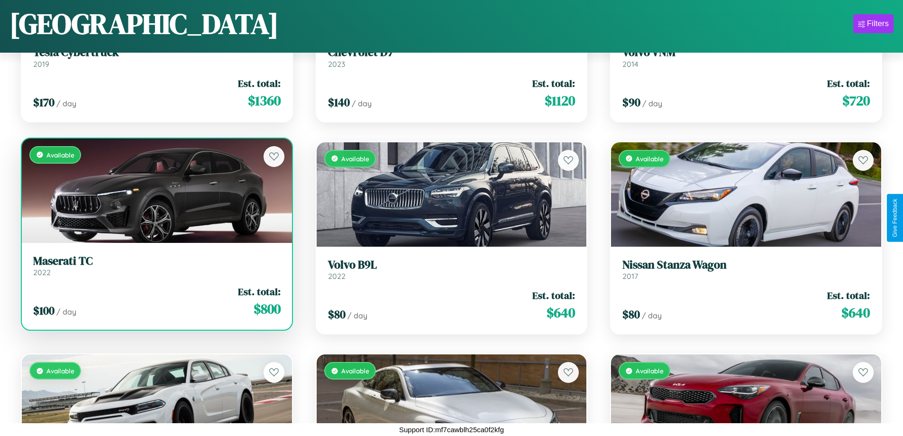 This screenshot has height=436, width=903. Describe the element at coordinates (560, 100) in the screenshot. I see `span: $ 1120` at that location.